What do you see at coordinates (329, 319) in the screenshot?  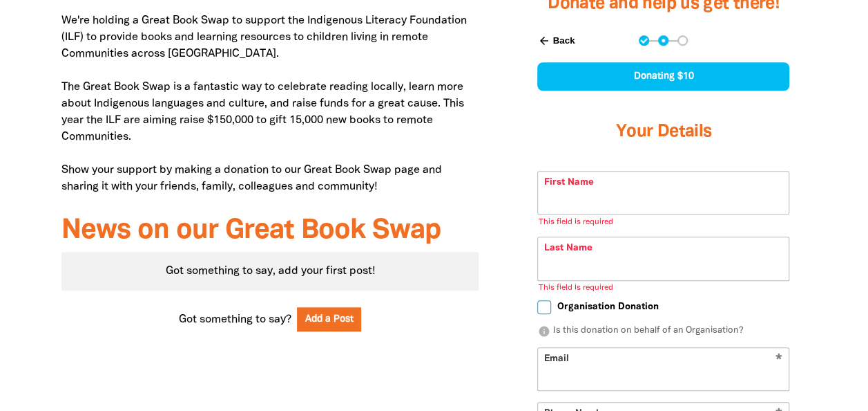 I see `button: Add a Post` at bounding box center [329, 319].